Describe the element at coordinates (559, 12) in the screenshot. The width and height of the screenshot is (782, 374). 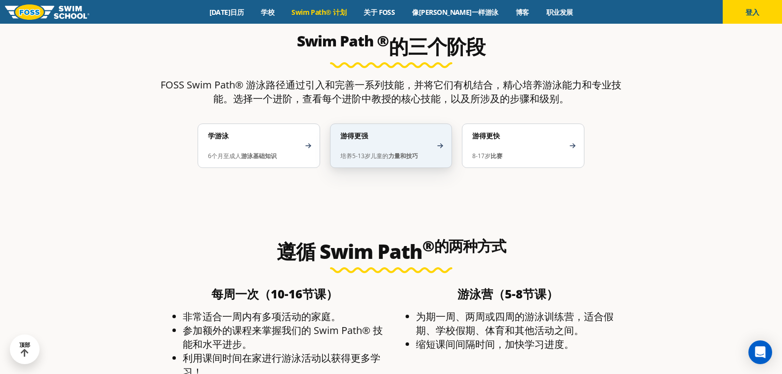
I see `font: 职业发展` at that location.